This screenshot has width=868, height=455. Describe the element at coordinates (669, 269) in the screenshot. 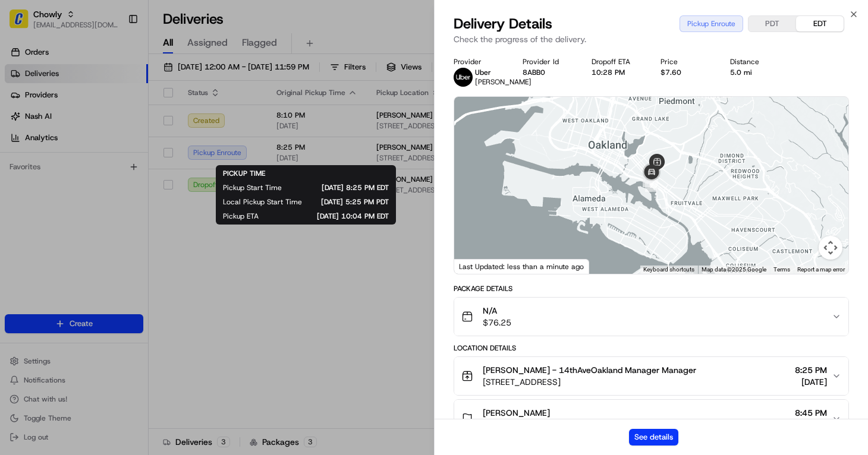

I see `button: Keyboard shortcuts` at that location.